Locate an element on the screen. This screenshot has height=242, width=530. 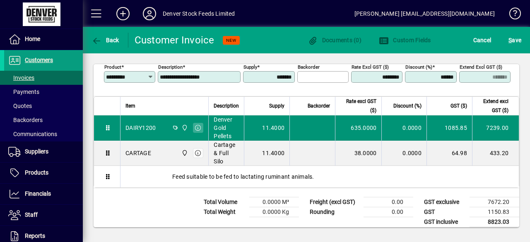
a: Quotes is located at coordinates (44, 106).